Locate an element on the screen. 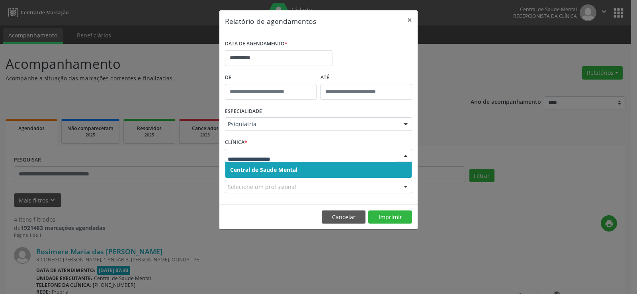 Image resolution: width=637 pixels, height=294 pixels. h5: Relatório de agendamentos is located at coordinates (271, 21).